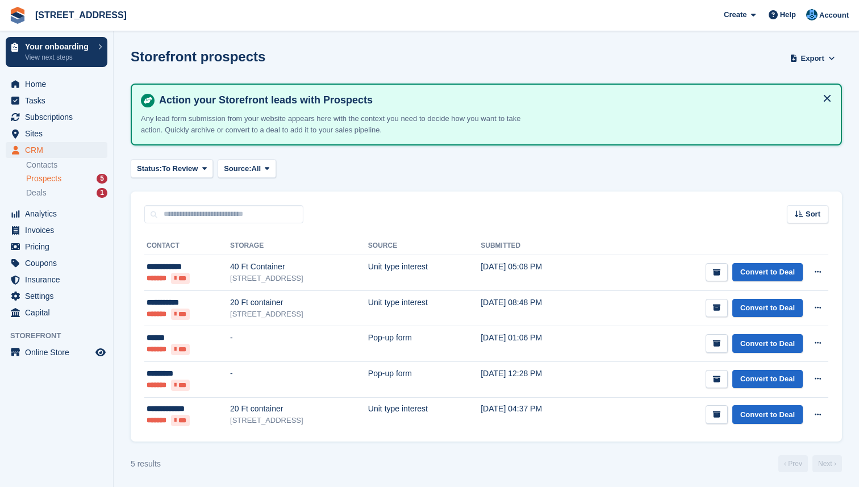 The image size is (859, 487). Describe the element at coordinates (59, 296) in the screenshot. I see `span: Settings` at that location.